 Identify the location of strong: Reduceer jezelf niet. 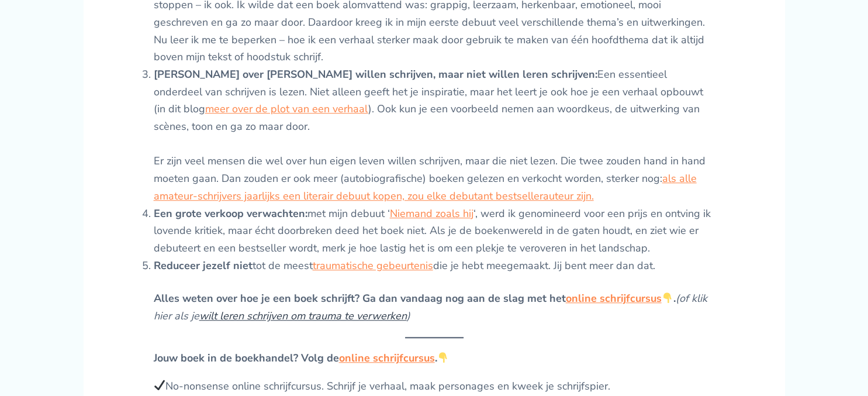
(203, 265).